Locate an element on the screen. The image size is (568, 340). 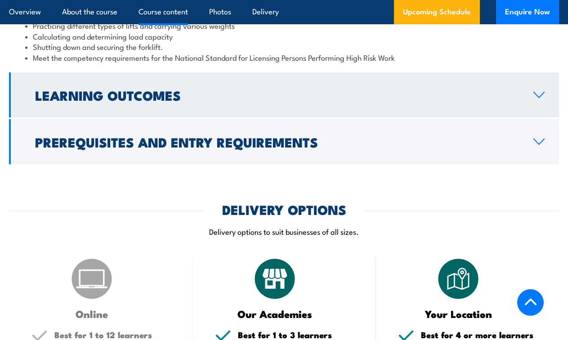
h2: DELIVERY OPTIONS is located at coordinates (284, 209).